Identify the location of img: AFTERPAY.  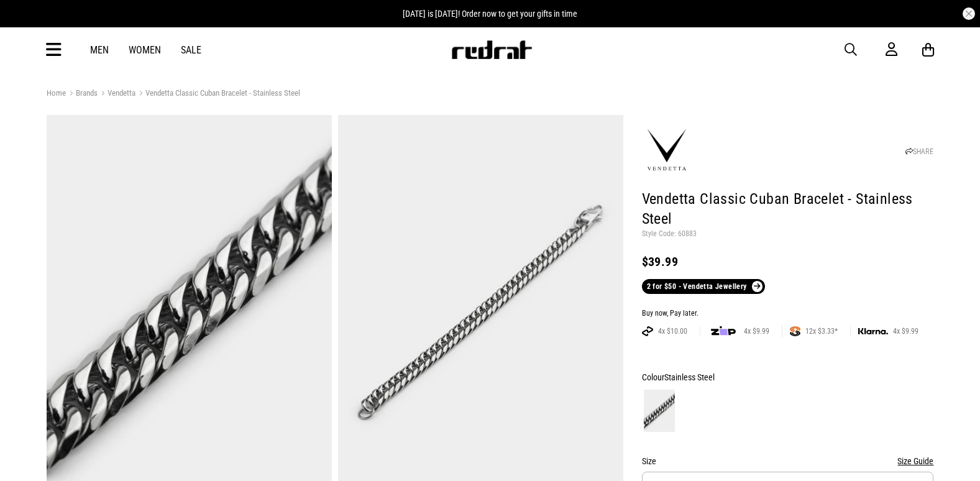
(647, 331).